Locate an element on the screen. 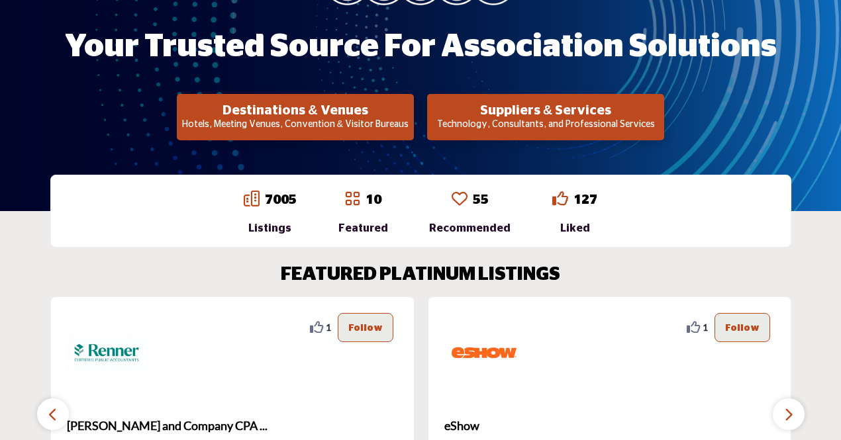  h1: Your Trusted Source for Association Solutions is located at coordinates (421, 47).